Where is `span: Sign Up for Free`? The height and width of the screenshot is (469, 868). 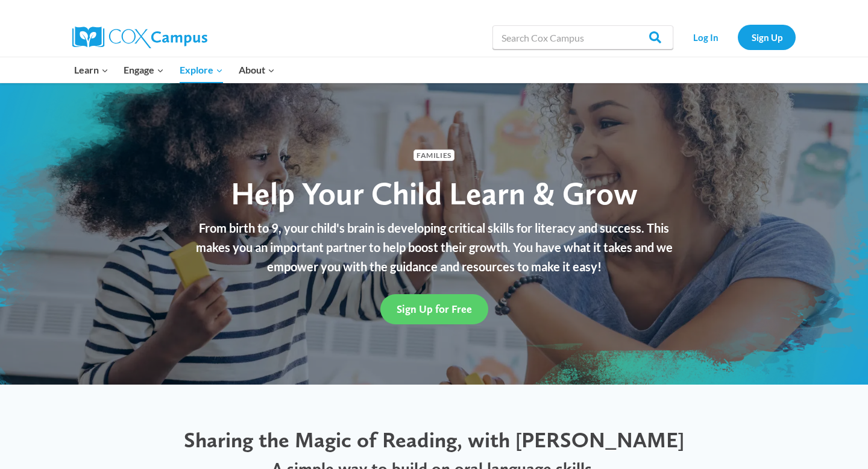 span: Sign Up for Free is located at coordinates (434, 309).